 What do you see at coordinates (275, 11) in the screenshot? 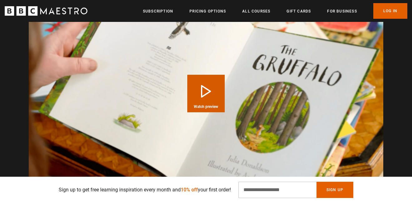
I see `nav: Primary` at bounding box center [275, 11].